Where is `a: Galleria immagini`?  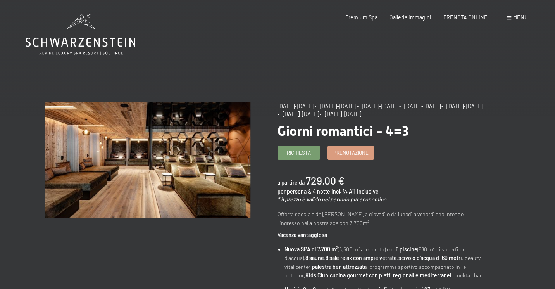
a: Galleria immagini is located at coordinates (410, 17).